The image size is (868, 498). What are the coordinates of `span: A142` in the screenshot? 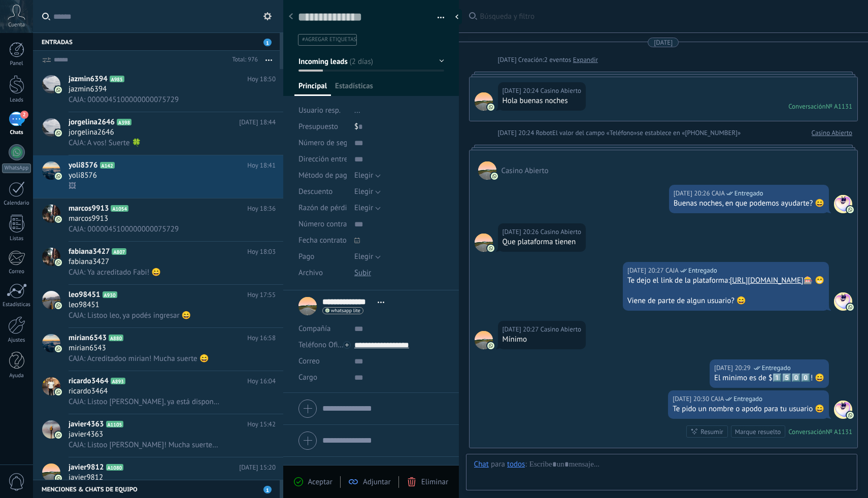 It's located at (107, 165).